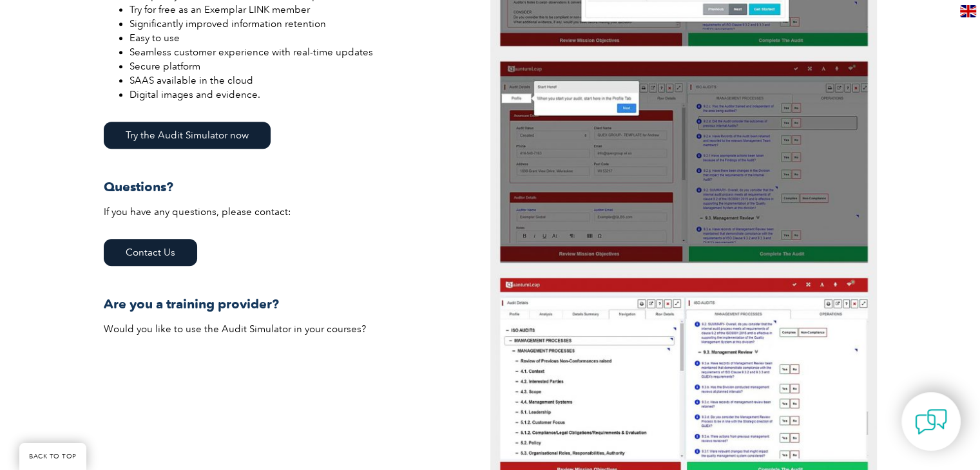  Describe the element at coordinates (503, 67) in the screenshot. I see `li: Secure platform` at that location.